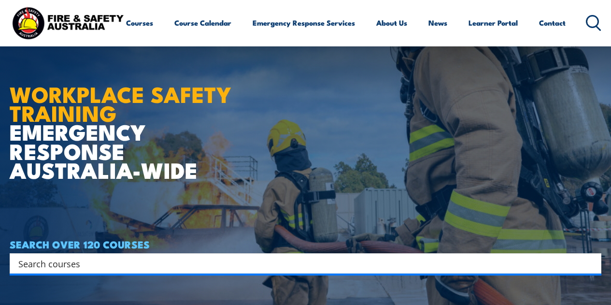 The height and width of the screenshot is (305, 611). I want to click on a: Contact, so click(552, 23).